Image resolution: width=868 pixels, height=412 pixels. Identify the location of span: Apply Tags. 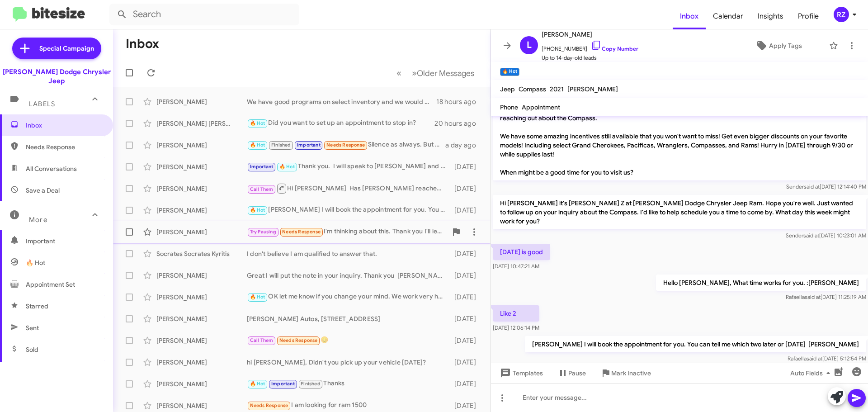
(785, 45).